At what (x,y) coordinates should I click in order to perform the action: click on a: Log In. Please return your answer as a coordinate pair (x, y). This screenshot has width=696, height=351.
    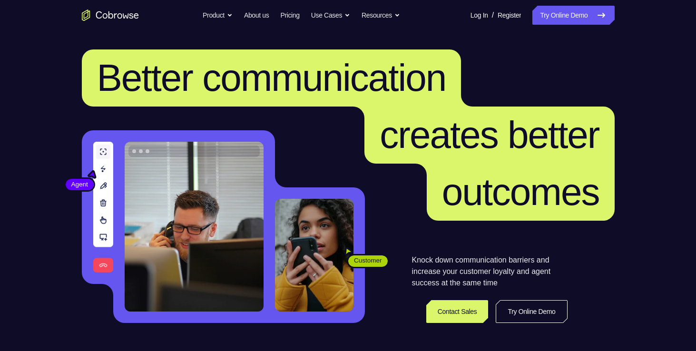
    Looking at the image, I should click on (479, 15).